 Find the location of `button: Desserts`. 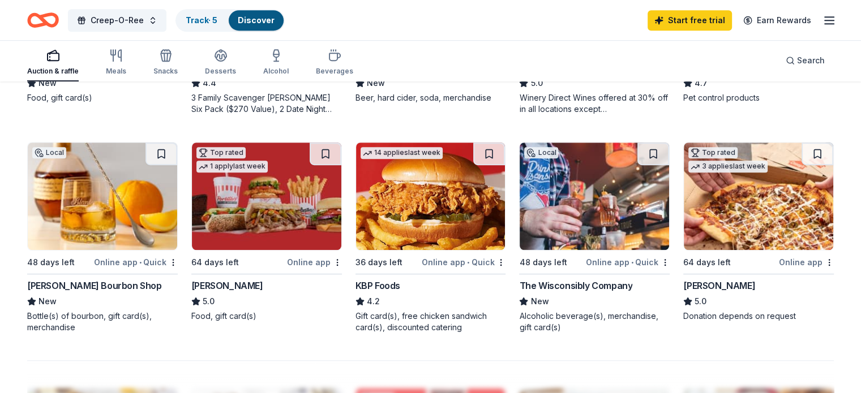

button: Desserts is located at coordinates (220, 63).